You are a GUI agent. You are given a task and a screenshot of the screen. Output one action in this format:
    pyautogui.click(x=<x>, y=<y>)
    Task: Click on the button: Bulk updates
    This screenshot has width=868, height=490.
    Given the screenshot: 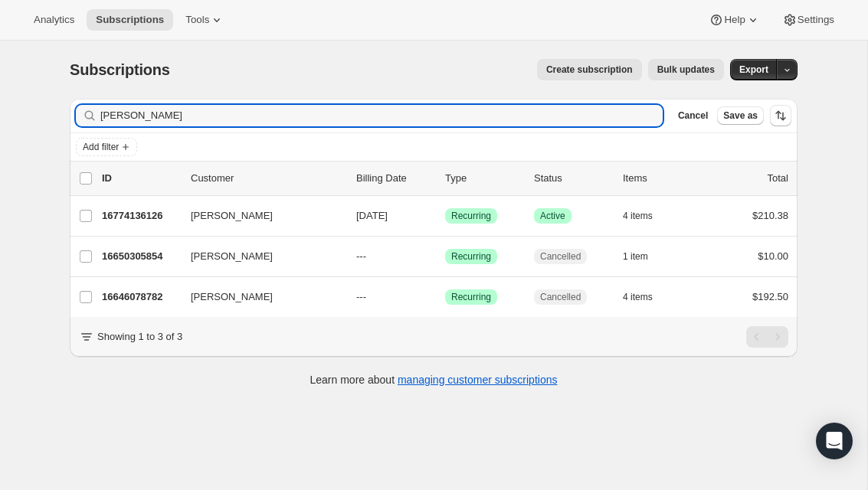 What is the action you would take?
    pyautogui.click(x=686, y=70)
    